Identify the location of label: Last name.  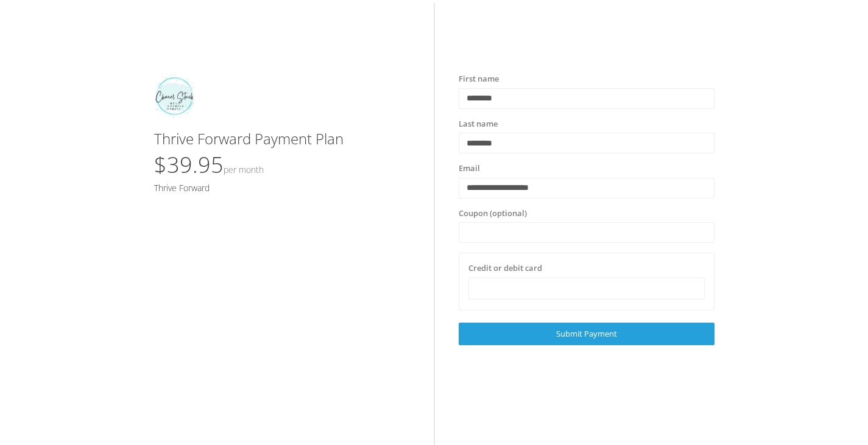
(478, 124).